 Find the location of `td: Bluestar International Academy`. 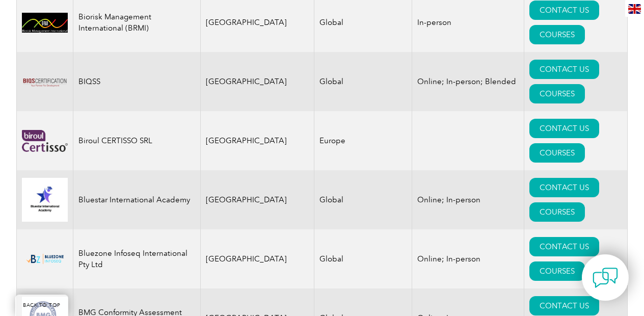

td: Bluestar International Academy is located at coordinates (137, 200).